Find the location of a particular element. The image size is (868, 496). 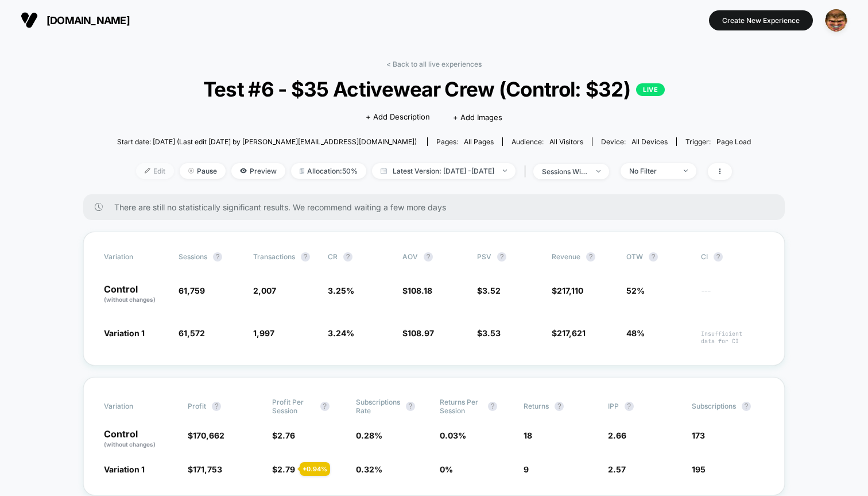

span: 2,007 is located at coordinates (264, 290).